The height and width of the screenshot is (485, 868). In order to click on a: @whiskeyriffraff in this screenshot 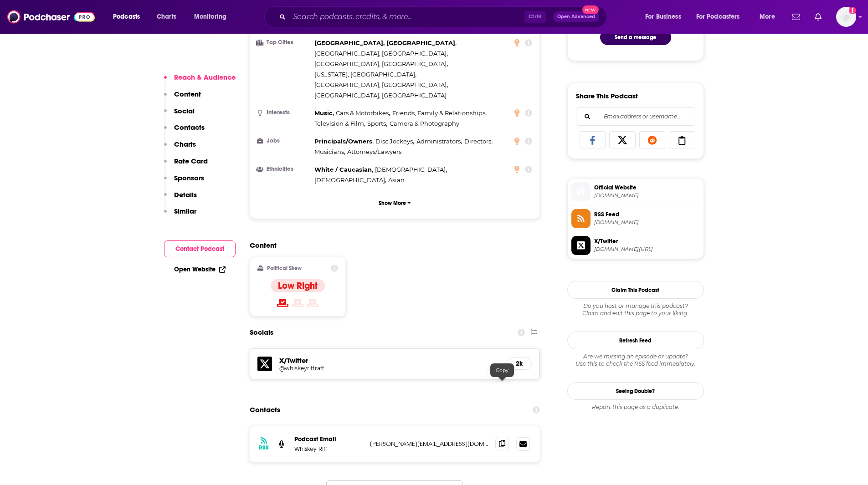, I will do `click(389, 368)`.